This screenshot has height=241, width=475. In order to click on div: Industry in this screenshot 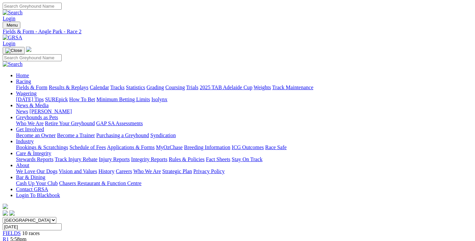, I will do `click(244, 148)`.